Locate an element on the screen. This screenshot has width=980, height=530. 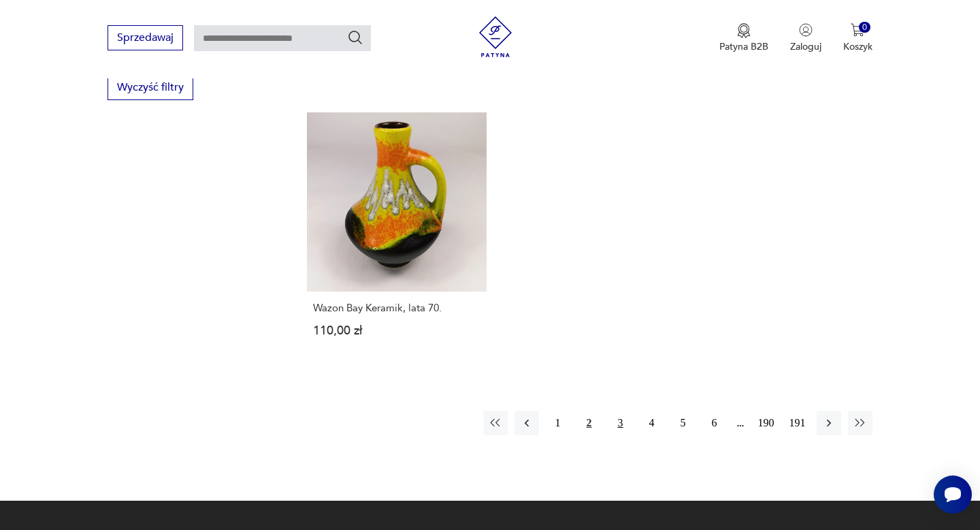
h3: Wazon Bay Keramik, lata 70. is located at coordinates (396, 308).